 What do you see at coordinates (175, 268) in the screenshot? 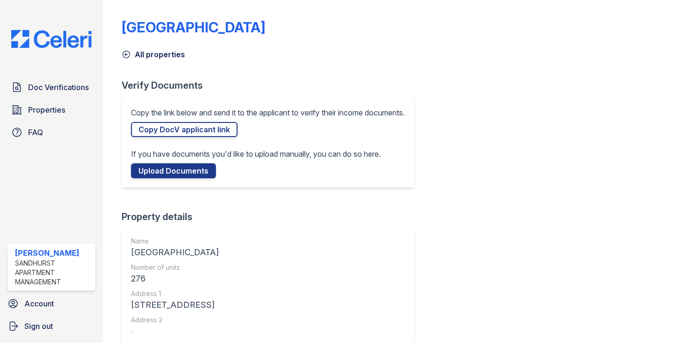
I see `div: Number of units` at bounding box center [175, 268].